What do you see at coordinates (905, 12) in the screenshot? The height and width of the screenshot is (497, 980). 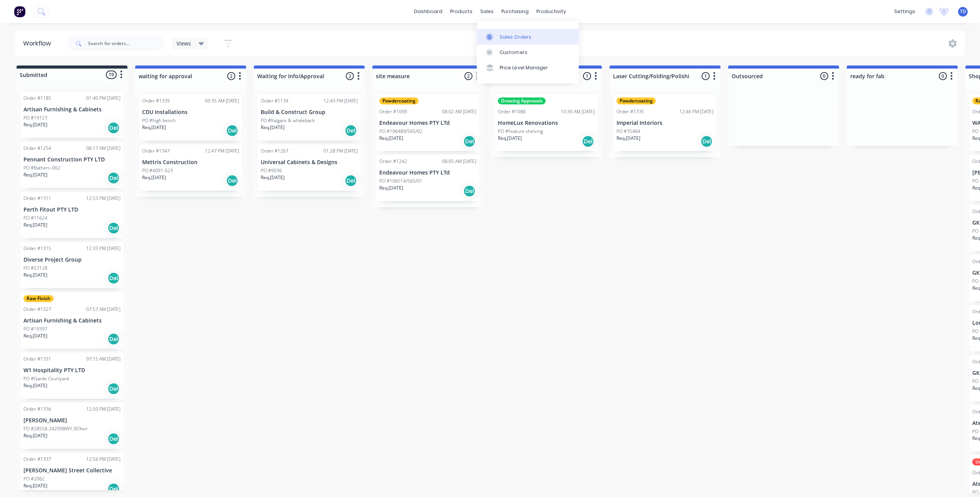 I see `div: settings` at bounding box center [905, 12].